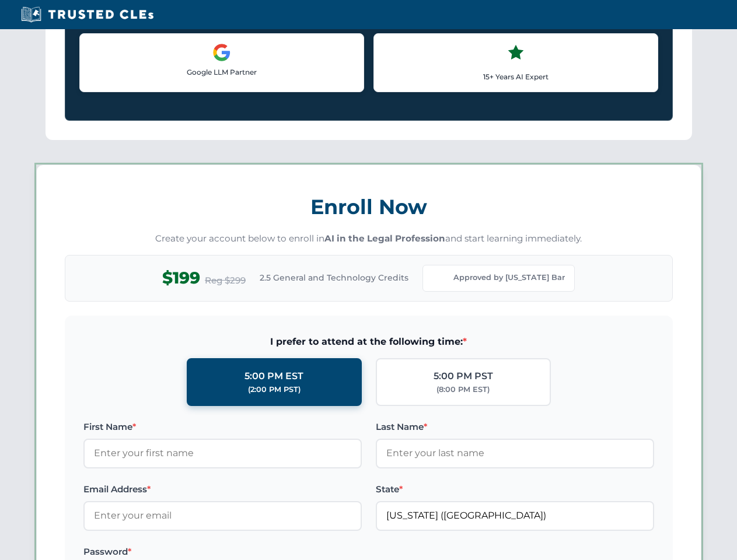 The image size is (737, 560). I want to click on div: 5:00 PM EST, so click(274, 376).